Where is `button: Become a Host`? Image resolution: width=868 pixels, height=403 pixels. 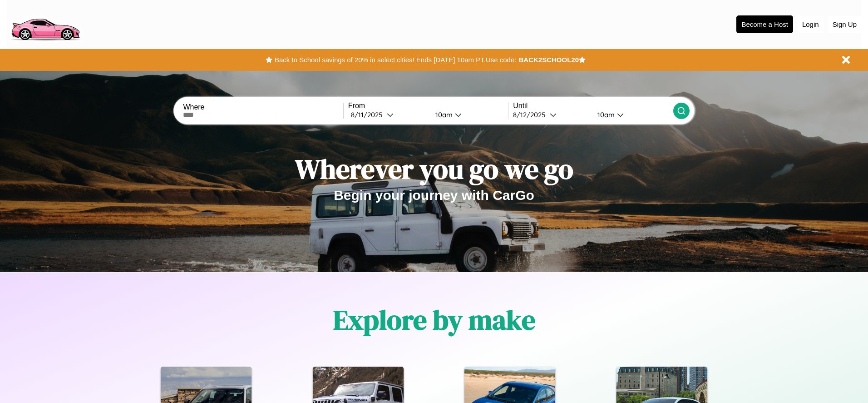 button: Become a Host is located at coordinates (765, 24).